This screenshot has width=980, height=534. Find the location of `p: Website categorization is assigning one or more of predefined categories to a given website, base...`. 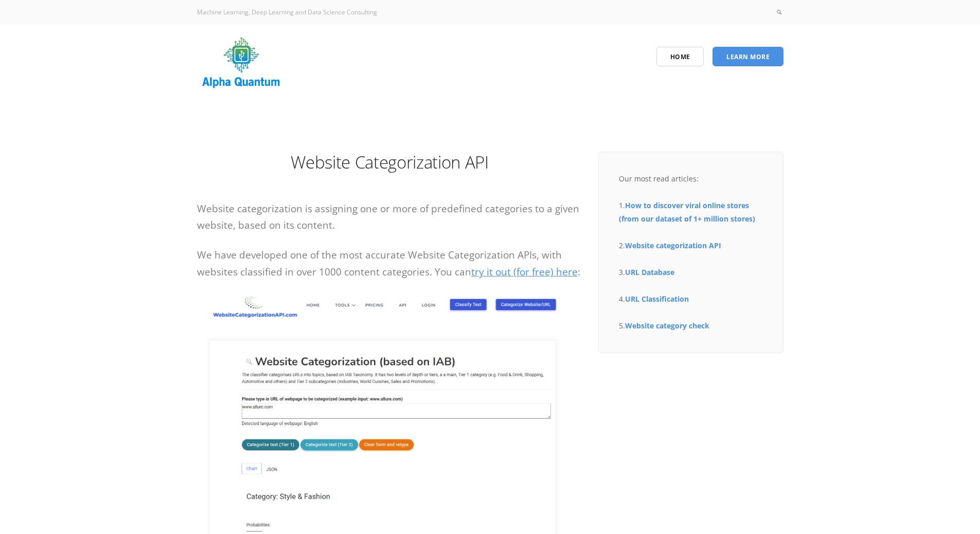

p: Website categorization is assigning one or more of predefined categories to a given website, base... is located at coordinates (390, 217).